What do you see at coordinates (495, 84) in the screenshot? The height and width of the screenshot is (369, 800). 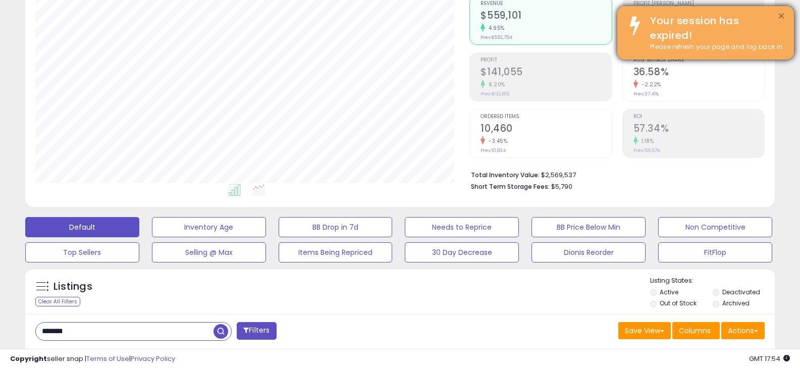 I see `small: 6.20%` at bounding box center [495, 84].